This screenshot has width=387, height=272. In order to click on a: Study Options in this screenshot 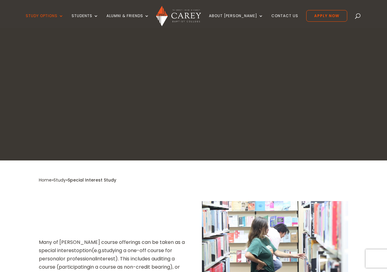, I will do `click(45, 21)`.